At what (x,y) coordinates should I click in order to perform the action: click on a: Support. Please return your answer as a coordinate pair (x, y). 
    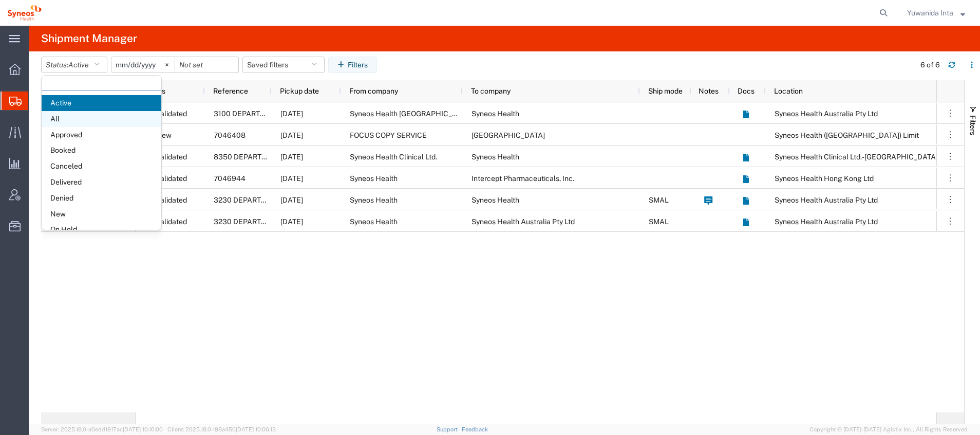
    Looking at the image, I should click on (450, 429).